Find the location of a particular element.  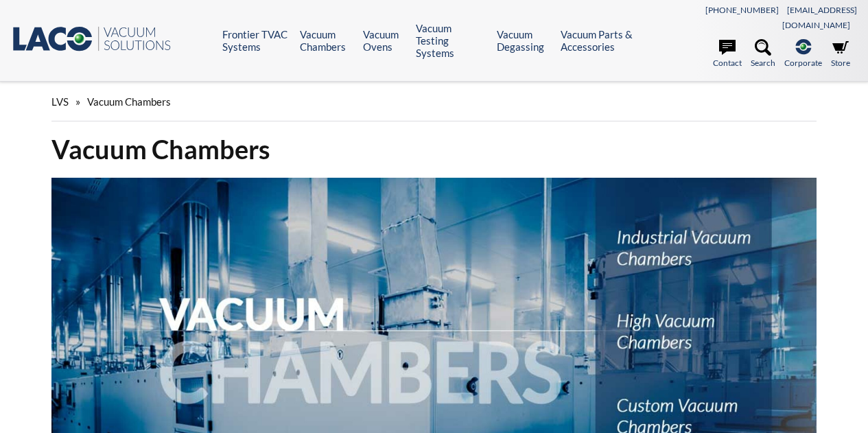

a: Search is located at coordinates (763, 54).